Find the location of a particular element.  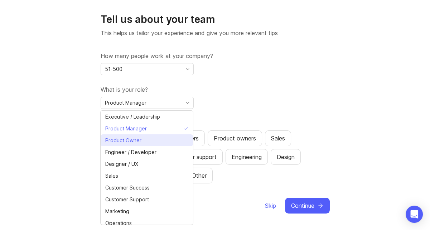

button: Product owners is located at coordinates (235, 138).